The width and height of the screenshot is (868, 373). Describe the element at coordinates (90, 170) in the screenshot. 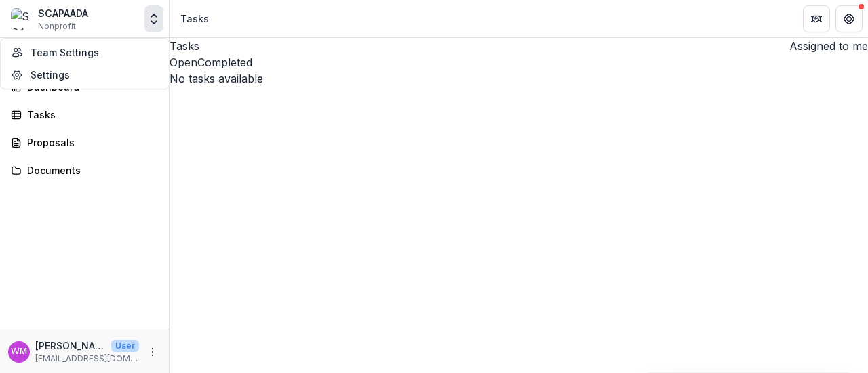

I see `div: Documents` at that location.